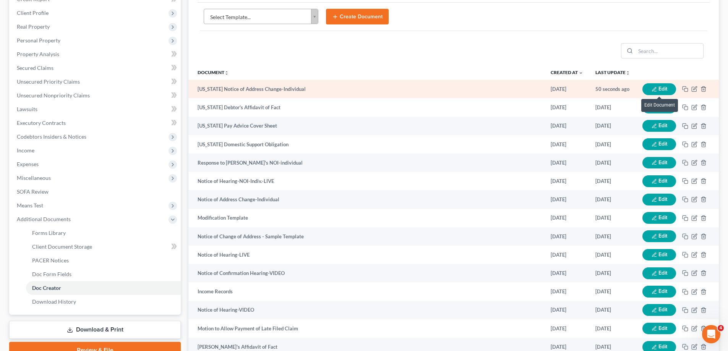  What do you see at coordinates (103, 233) in the screenshot?
I see `a: Forms Library` at bounding box center [103, 233].